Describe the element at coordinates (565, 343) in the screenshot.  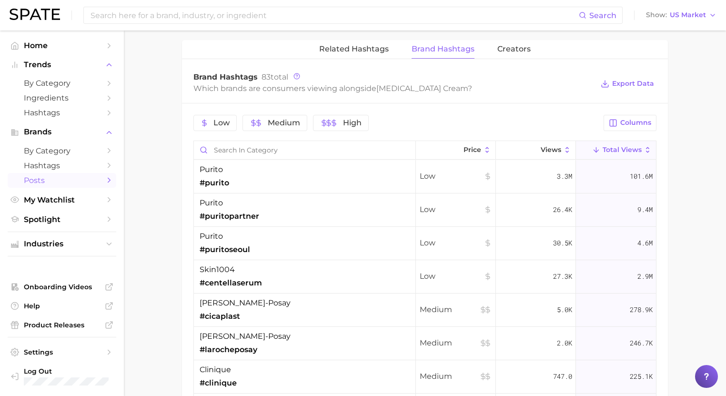
I see `span: 2.0k` at that location.